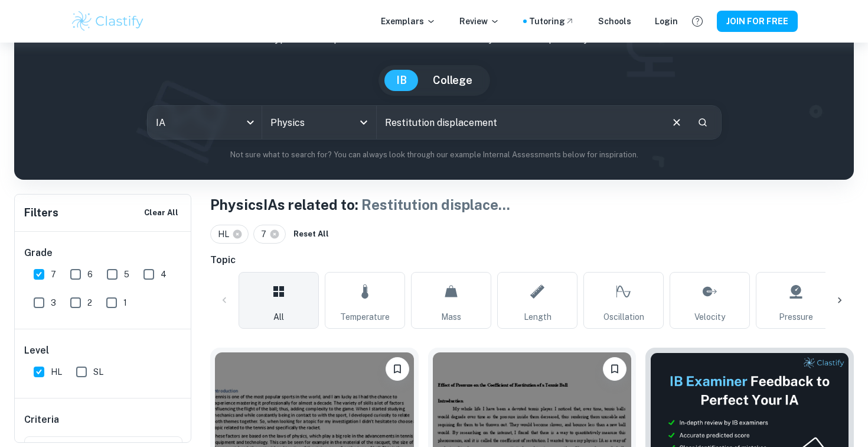  What do you see at coordinates (452, 81) in the screenshot?
I see `button: College` at bounding box center [452, 81].